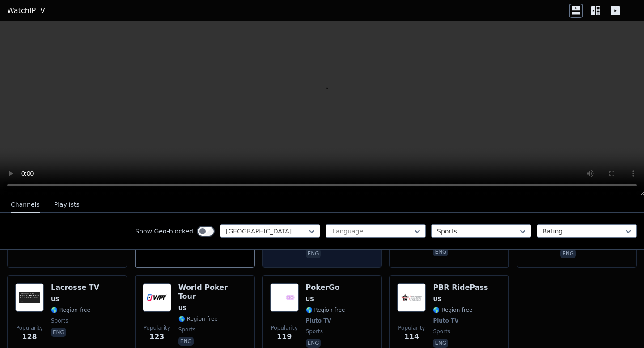 The height and width of the screenshot is (348, 644). I want to click on img: PokerGo, so click(284, 297).